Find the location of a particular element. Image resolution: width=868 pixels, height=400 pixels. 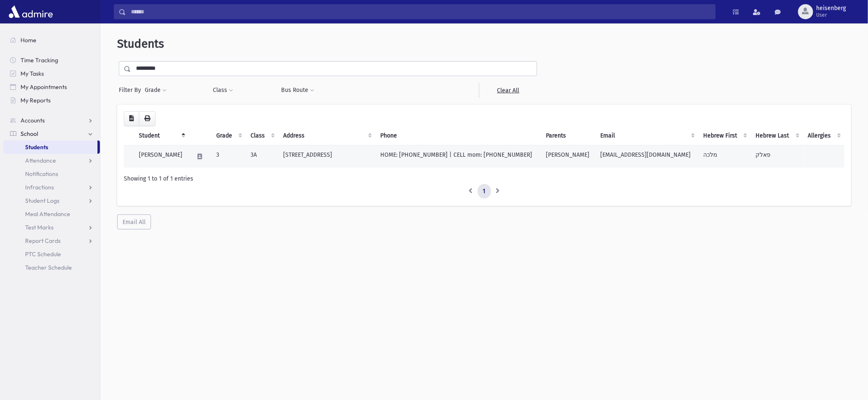

span: heisenberg is located at coordinates (831, 8).